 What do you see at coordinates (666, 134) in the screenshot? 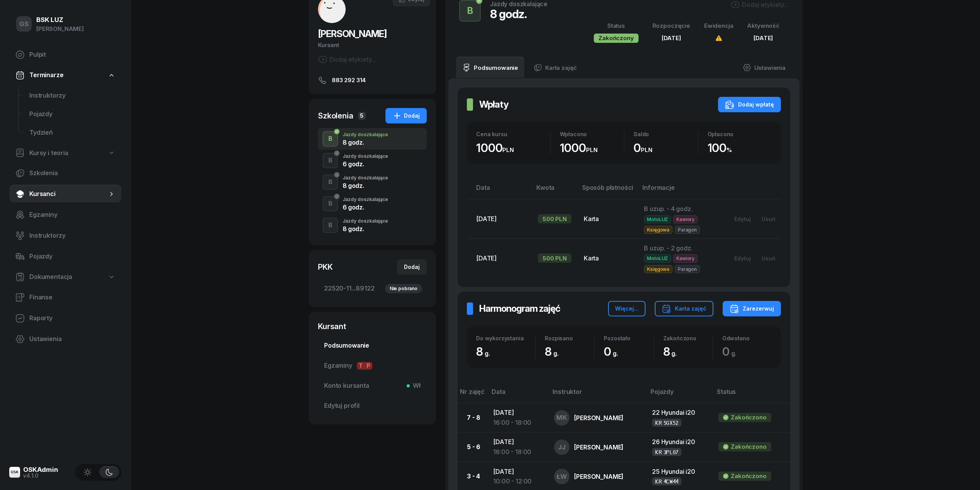
I see `div: Saldo` at bounding box center [666, 134].